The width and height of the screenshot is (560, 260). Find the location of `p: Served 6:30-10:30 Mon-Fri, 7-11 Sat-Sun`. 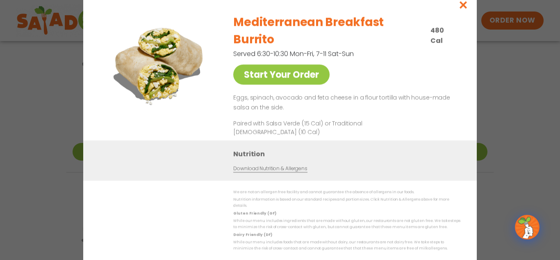

p: Served 6:30-10:30 Mon-Fri, 7-11 Sat-Sun is located at coordinates (326, 53).